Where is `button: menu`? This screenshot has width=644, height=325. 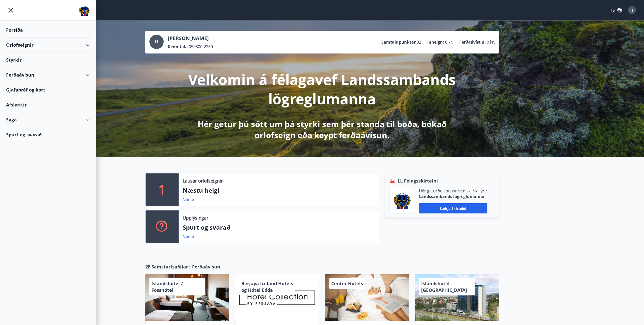
button: menu is located at coordinates (10, 10).